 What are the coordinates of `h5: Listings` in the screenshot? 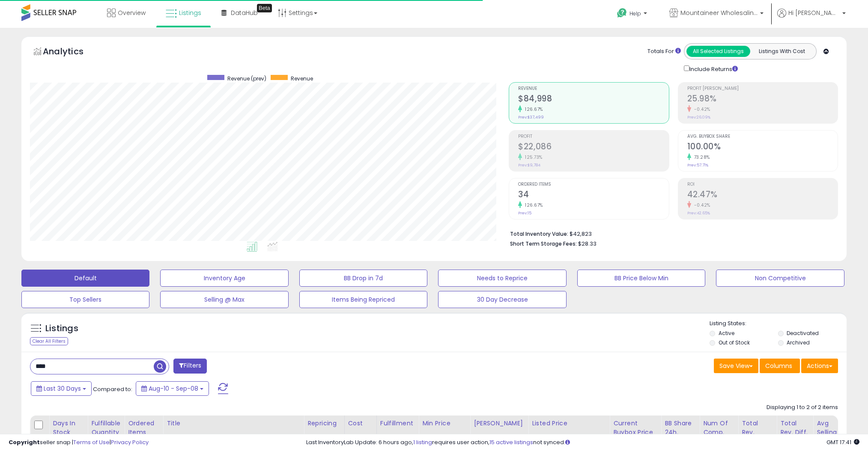 It's located at (62, 329).